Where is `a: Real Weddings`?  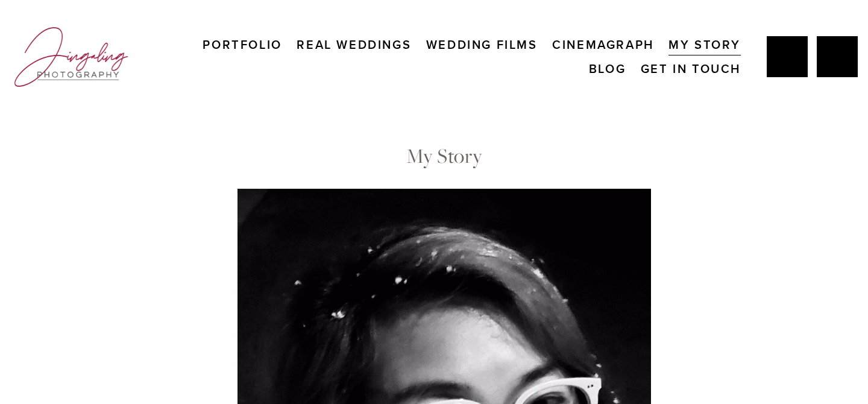 a: Real Weddings is located at coordinates (354, 45).